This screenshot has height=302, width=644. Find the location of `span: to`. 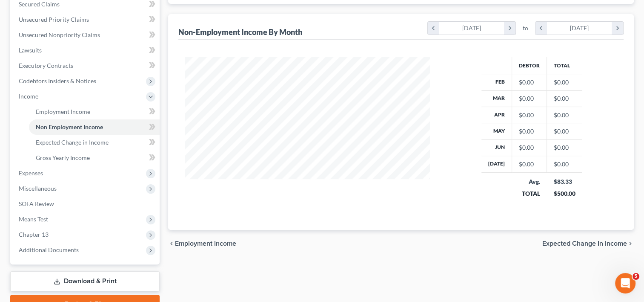

span: to is located at coordinates (526, 28).